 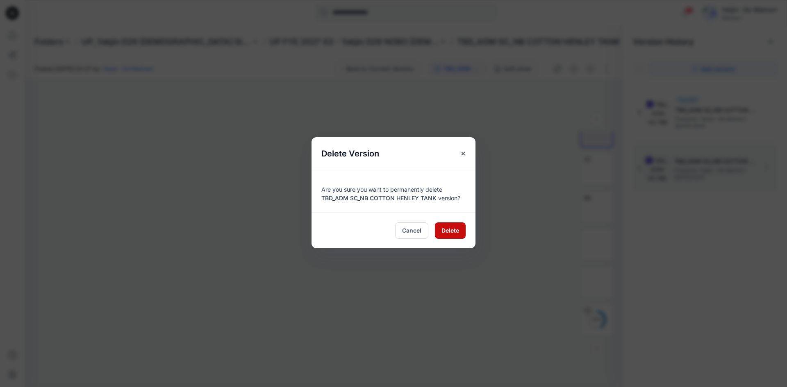 I want to click on span: Cancel, so click(x=412, y=230).